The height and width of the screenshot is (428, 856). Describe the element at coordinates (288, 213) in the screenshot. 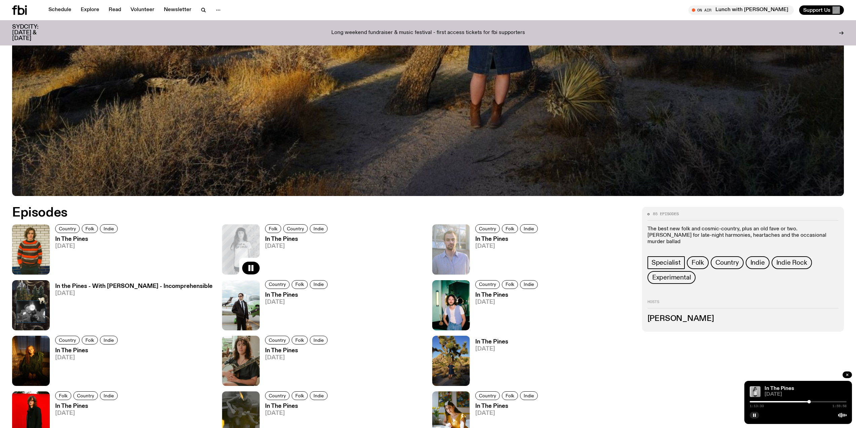

I see `h2: Episodes` at that location.